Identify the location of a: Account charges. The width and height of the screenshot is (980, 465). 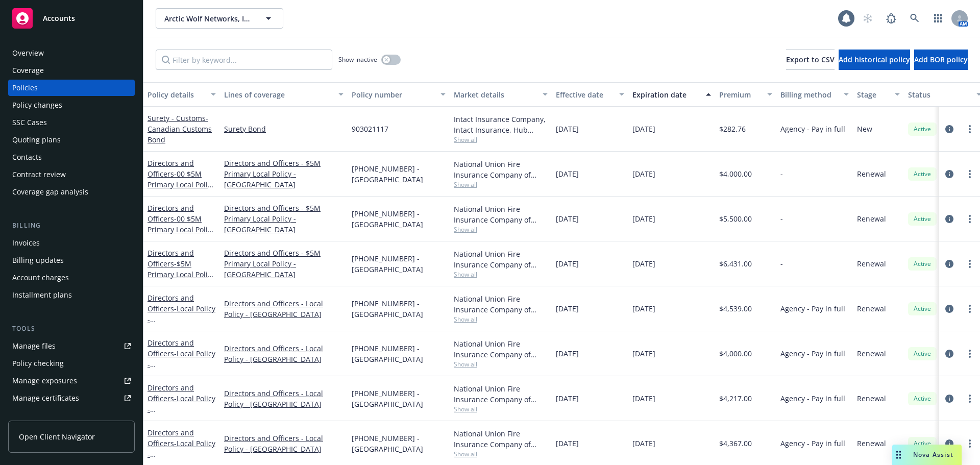
(72, 278).